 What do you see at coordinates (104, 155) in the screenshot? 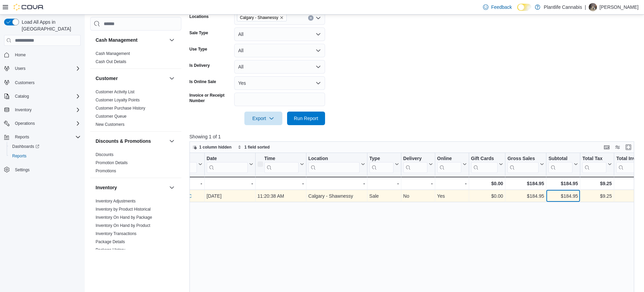
I see `a: Discounts` at bounding box center [104, 155].